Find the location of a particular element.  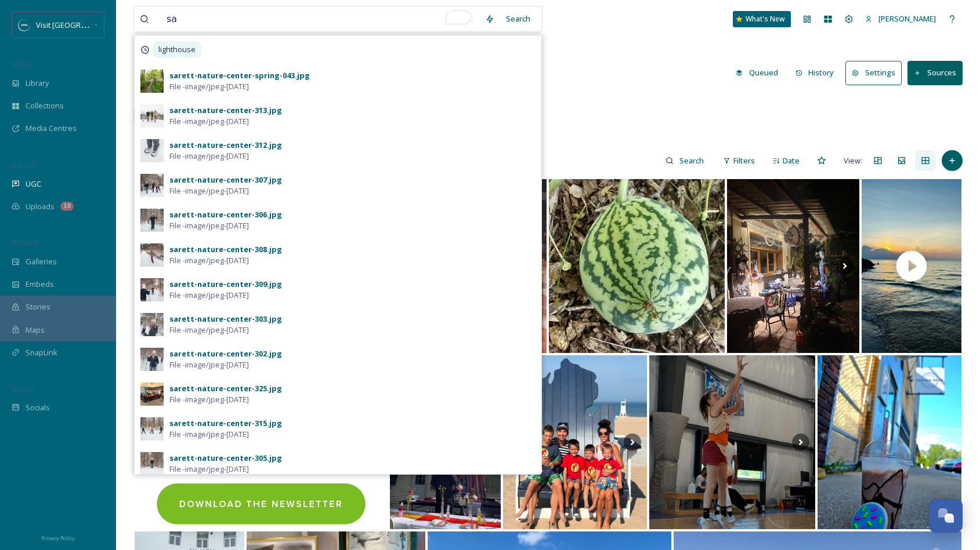

div: sarett-nature-center-309.jpg is located at coordinates (226, 284).